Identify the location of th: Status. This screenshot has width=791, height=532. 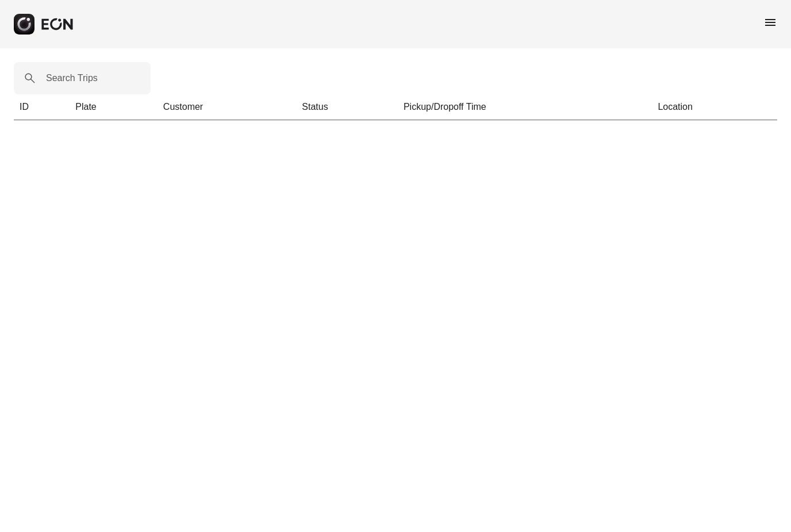
(346, 107).